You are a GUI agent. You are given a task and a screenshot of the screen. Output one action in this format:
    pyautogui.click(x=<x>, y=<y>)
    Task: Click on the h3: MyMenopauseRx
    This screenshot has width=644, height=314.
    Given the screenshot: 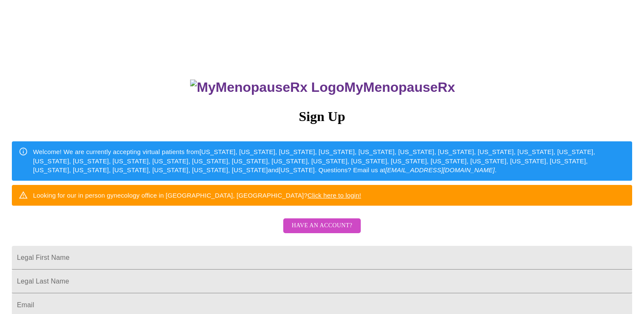 What is the action you would take?
    pyautogui.click(x=323, y=87)
    